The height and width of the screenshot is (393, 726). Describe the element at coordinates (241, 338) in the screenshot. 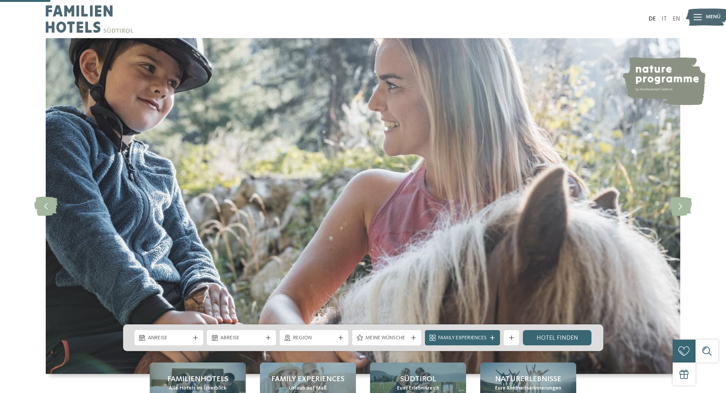

I see `span: Abreise` at that location.